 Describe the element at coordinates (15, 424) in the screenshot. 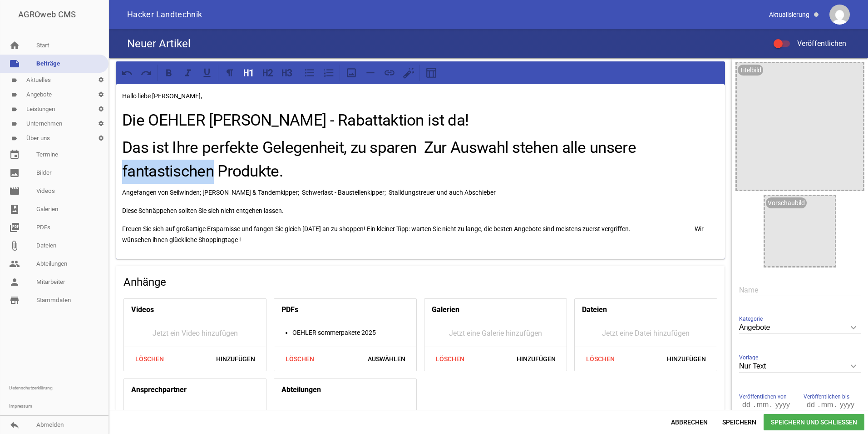

I see `i: reply` at that location.